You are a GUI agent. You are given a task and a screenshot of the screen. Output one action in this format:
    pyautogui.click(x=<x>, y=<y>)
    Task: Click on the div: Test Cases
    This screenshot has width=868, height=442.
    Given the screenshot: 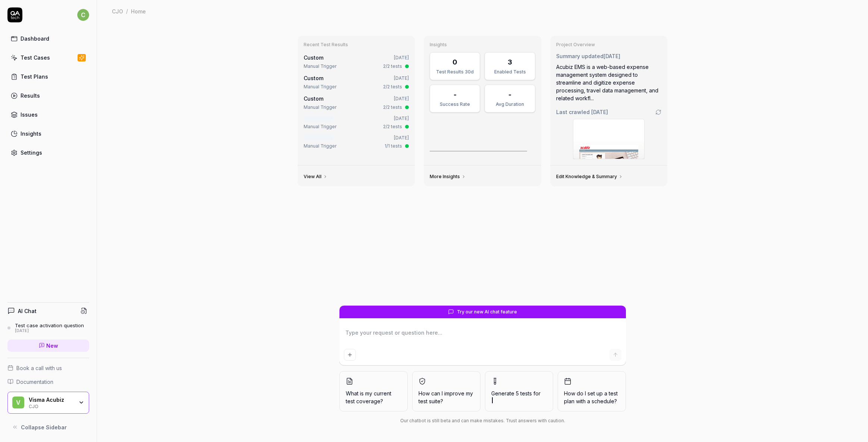 What is the action you would take?
    pyautogui.click(x=35, y=57)
    